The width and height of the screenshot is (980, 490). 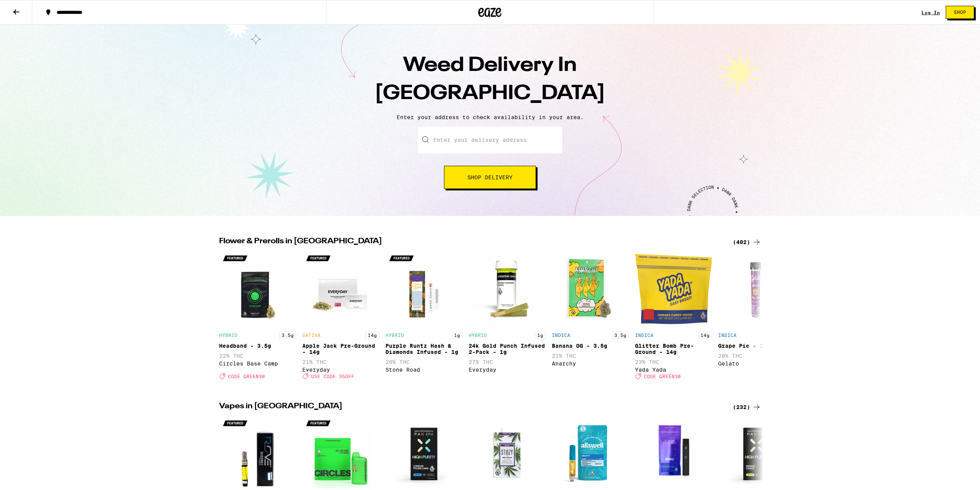 I want to click on p: 20% THC, so click(x=757, y=356).